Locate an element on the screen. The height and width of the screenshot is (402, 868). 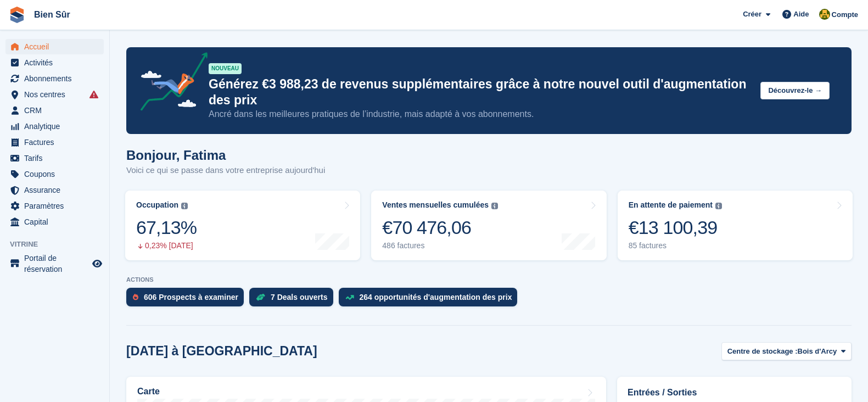
button: Centre de stockage : Bois d'Arcy is located at coordinates (786, 351).